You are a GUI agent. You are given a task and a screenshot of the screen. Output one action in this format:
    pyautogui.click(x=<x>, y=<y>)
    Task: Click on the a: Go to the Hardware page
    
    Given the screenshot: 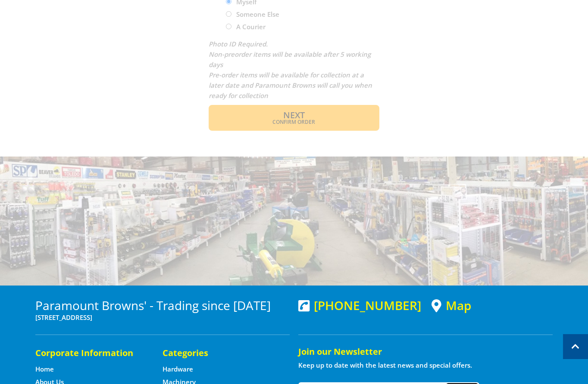 What is the action you would take?
    pyautogui.click(x=177, y=369)
    